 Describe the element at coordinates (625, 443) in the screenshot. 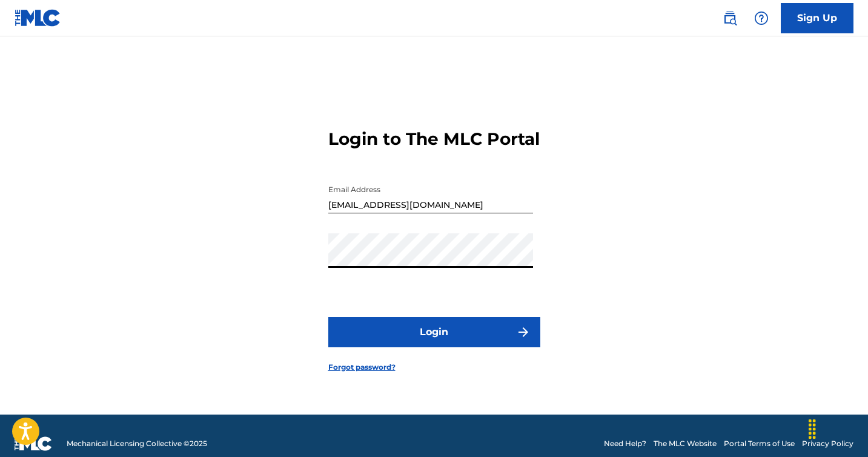

I see `a: Need Help?` at that location.